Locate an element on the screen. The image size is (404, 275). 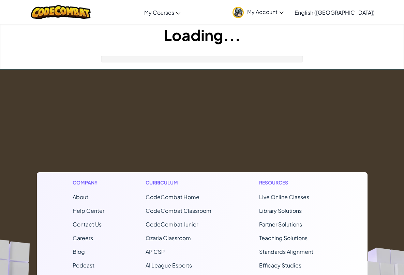
a: Teaching Solutions is located at coordinates (283, 237).